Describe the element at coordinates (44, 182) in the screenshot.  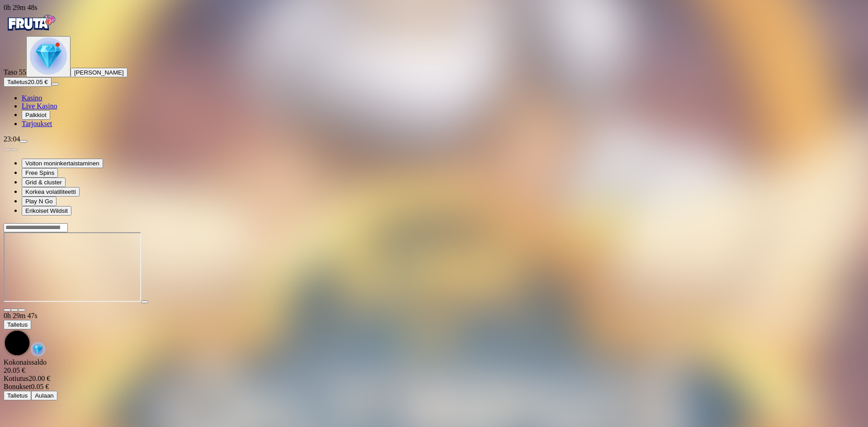
I see `button: Grid & cluster` at that location.